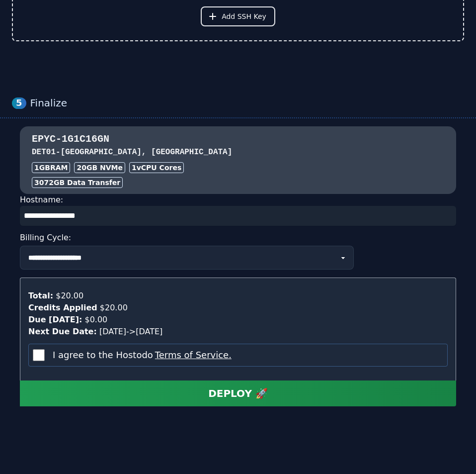 The image size is (476, 474). Describe the element at coordinates (157, 167) in the screenshot. I see `div: 1 vCPU Cores` at that location.